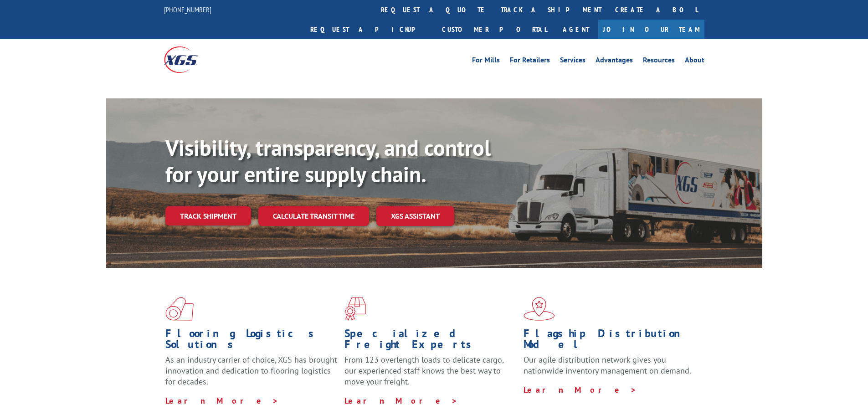 Image resolution: width=868 pixels, height=415 pixels. Describe the element at coordinates (494, 29) in the screenshot. I see `a: Customer Portal` at that location.